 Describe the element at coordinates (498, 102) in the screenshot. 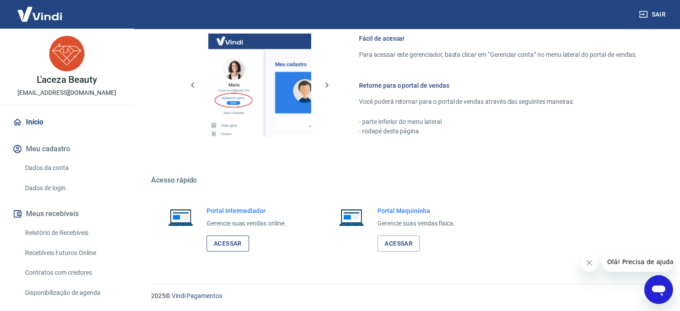

I see `p: Você poderá retornar para o portal de vendas através das seguintes maneiras:` at that location.